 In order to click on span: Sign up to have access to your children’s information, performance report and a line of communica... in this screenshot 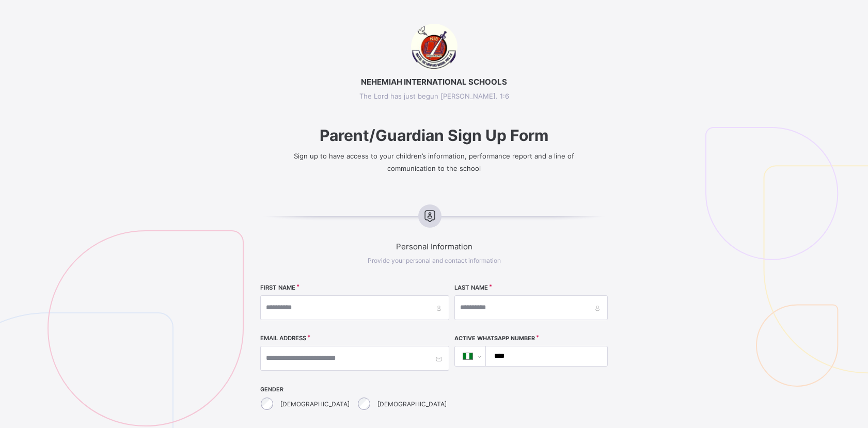, I will do `click(434, 162)`.